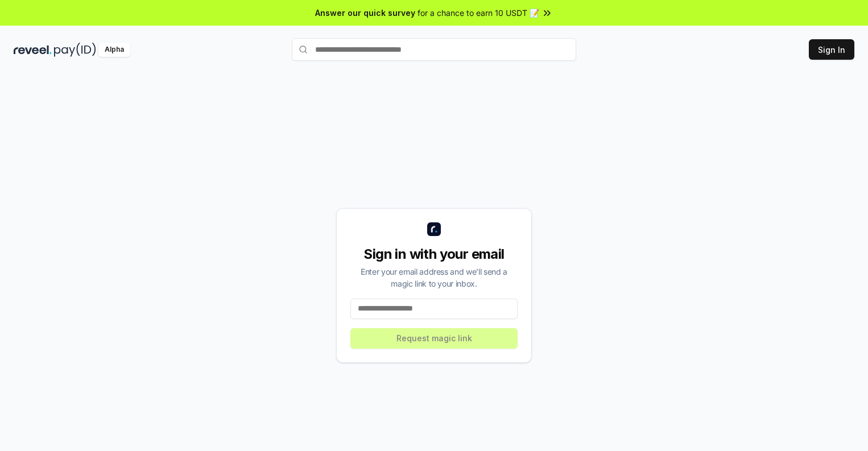 The height and width of the screenshot is (451, 868). Describe the element at coordinates (434, 254) in the screenshot. I see `div: Sign in with your email` at that location.